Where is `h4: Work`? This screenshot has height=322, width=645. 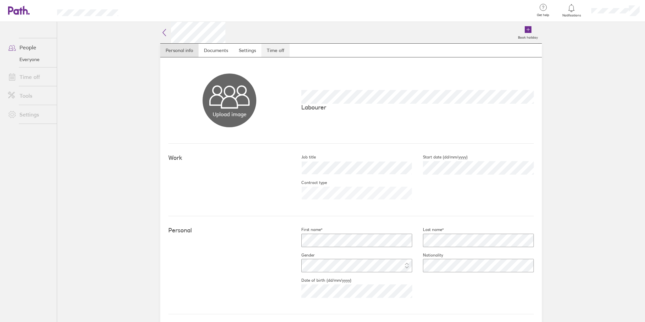
h4: Work is located at coordinates (229, 158).